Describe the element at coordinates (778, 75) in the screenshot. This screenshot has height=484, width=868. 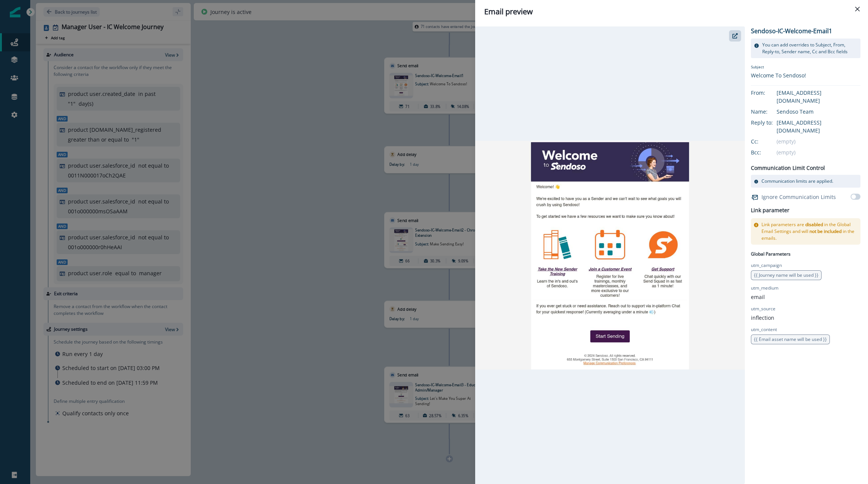
I see `div: Welcome To Sendoso!` at that location.